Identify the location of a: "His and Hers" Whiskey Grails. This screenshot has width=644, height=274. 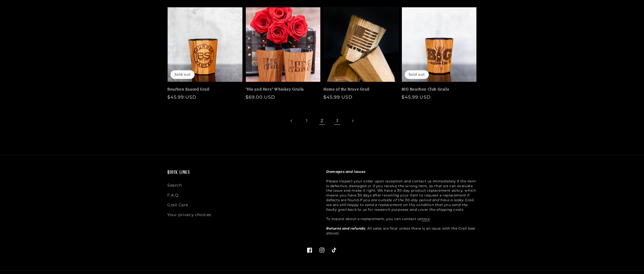
(282, 90).